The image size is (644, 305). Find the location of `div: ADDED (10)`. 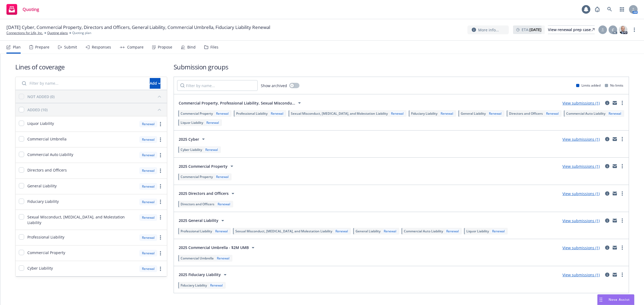

div: ADDED (10) is located at coordinates (37, 110).